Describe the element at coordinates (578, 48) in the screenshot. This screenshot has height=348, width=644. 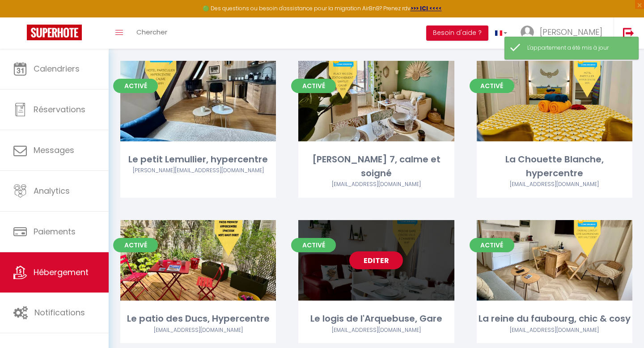
I see `div: L'appartement a été mis à jour` at that location.